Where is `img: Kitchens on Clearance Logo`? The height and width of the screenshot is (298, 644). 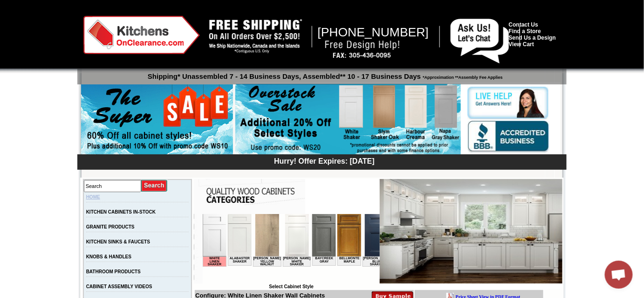 img: Kitchens on Clearance Logo is located at coordinates (142, 35).